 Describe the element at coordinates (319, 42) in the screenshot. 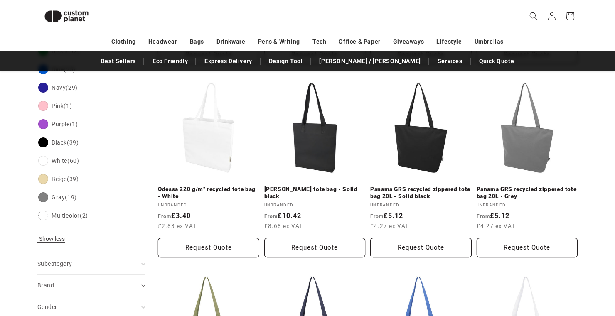

I see `a: Tech` at that location.